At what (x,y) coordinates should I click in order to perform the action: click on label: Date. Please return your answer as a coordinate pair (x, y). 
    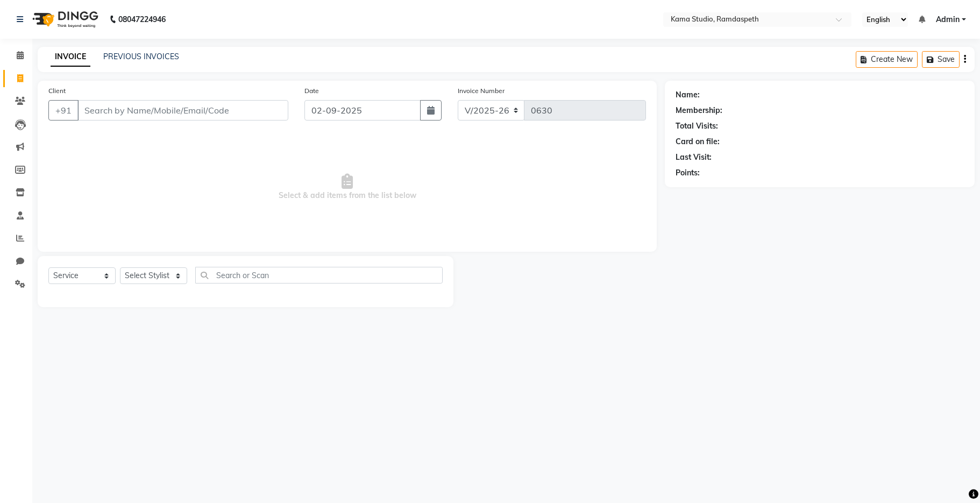
    Looking at the image, I should click on (311, 91).